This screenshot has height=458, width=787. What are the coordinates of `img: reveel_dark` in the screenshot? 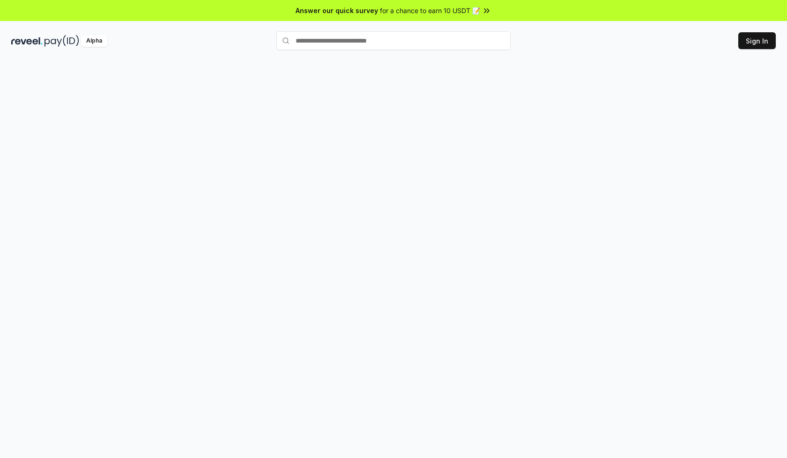 It's located at (27, 41).